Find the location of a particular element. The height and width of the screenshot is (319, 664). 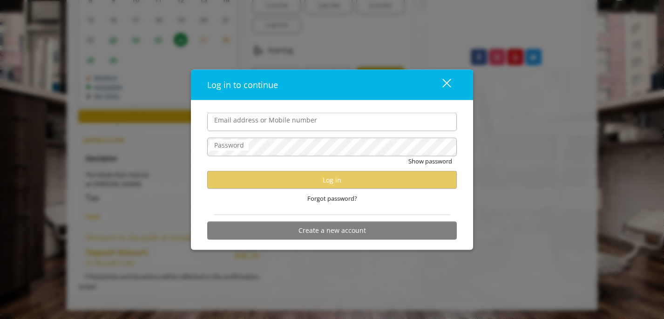

input: Email address or Mobile number is located at coordinates (332, 122).